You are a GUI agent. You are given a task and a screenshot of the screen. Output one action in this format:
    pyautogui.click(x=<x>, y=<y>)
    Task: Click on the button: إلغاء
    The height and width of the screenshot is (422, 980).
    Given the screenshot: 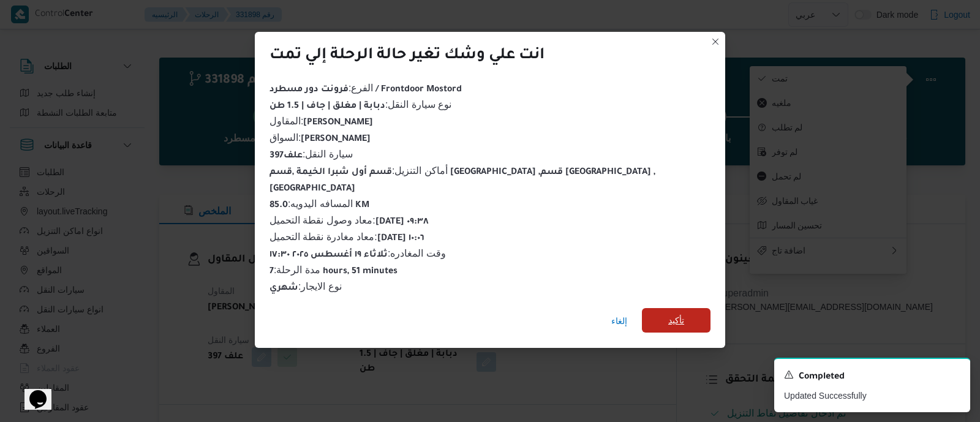 What is the action you would take?
    pyautogui.click(x=619, y=321)
    